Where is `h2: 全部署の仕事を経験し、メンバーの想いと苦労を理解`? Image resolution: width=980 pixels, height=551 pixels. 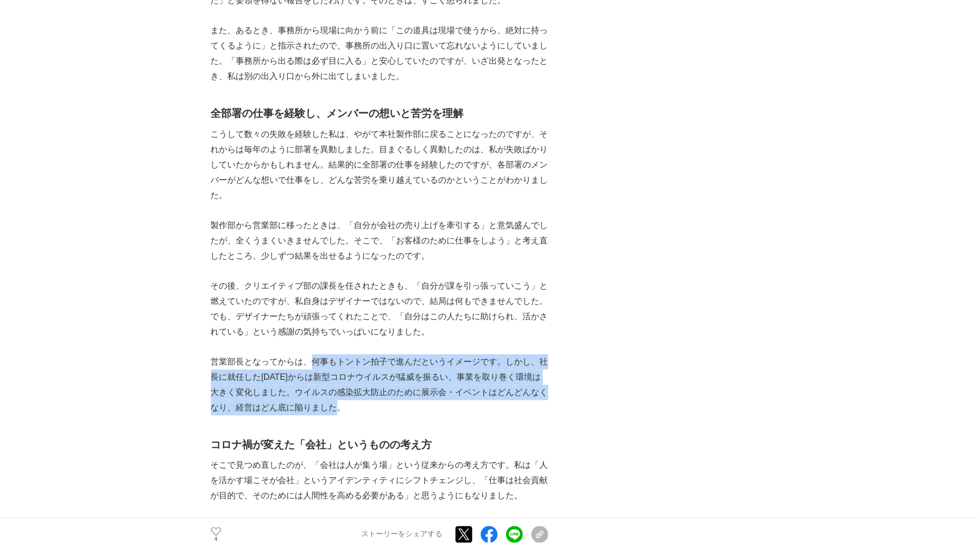
h2: 全部署の仕事を経験し、メンバーの想いと苦労を理解 is located at coordinates (379, 113).